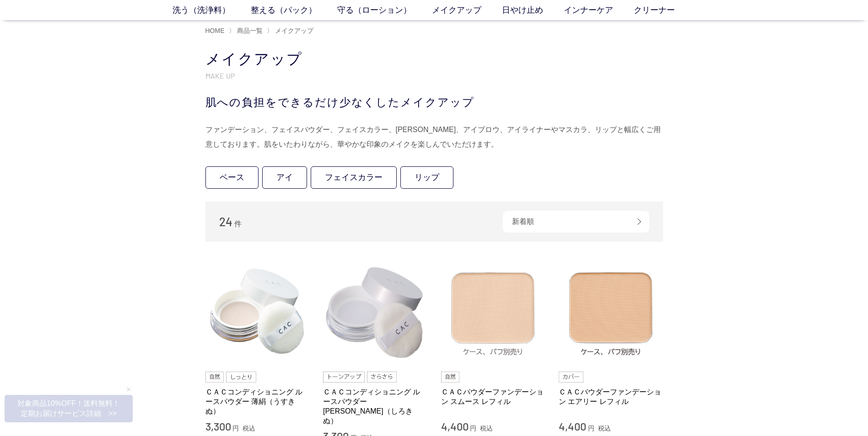 This screenshot has height=436, width=868. Describe the element at coordinates (218, 426) in the screenshot. I see `span: 3,300` at that location.